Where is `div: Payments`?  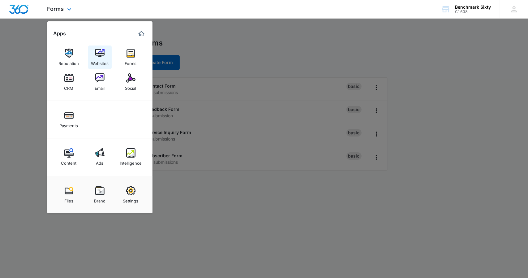
div: Payments is located at coordinates (69, 124).